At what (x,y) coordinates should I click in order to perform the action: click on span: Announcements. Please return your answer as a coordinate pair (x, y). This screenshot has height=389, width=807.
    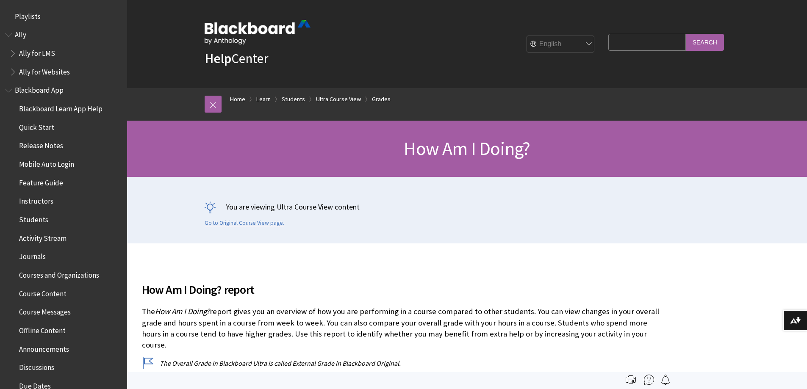
    Looking at the image, I should click on (44, 348).